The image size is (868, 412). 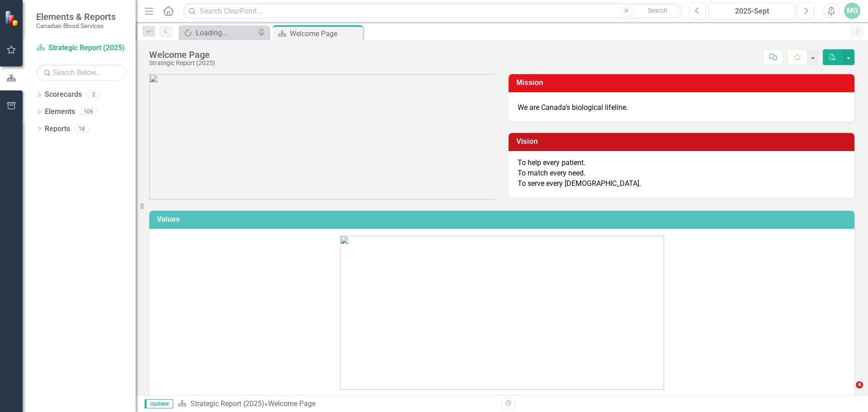 I want to click on span: Elements & Reports, so click(x=76, y=17).